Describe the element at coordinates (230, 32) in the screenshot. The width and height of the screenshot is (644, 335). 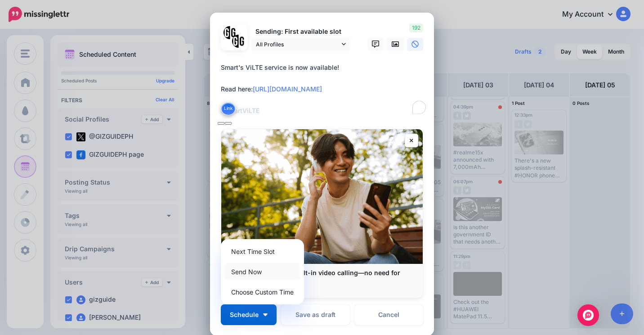
I see `img: 353459792_649996473822713_4483302954317148903_n-bsa138318.png` at that location.